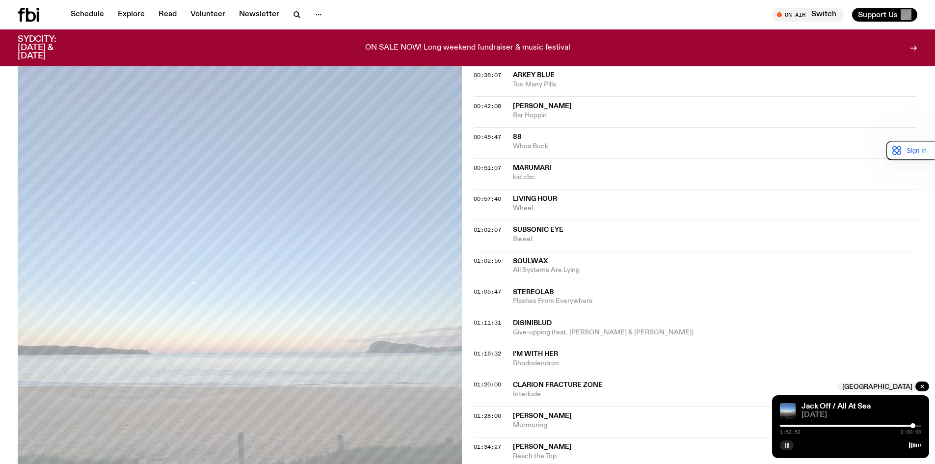 This screenshot has width=935, height=464. I want to click on span: 01:11:31, so click(487, 322).